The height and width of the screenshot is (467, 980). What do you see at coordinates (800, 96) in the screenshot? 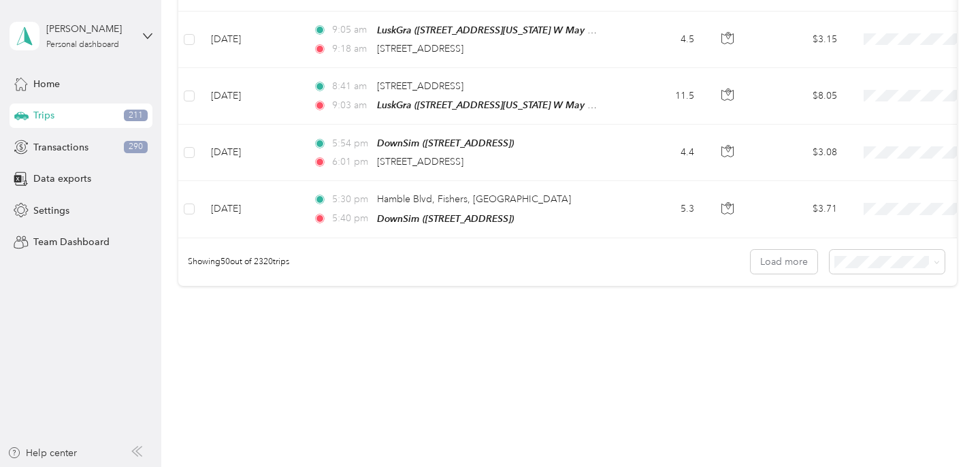
I see `td: $8.05` at bounding box center [800, 96].